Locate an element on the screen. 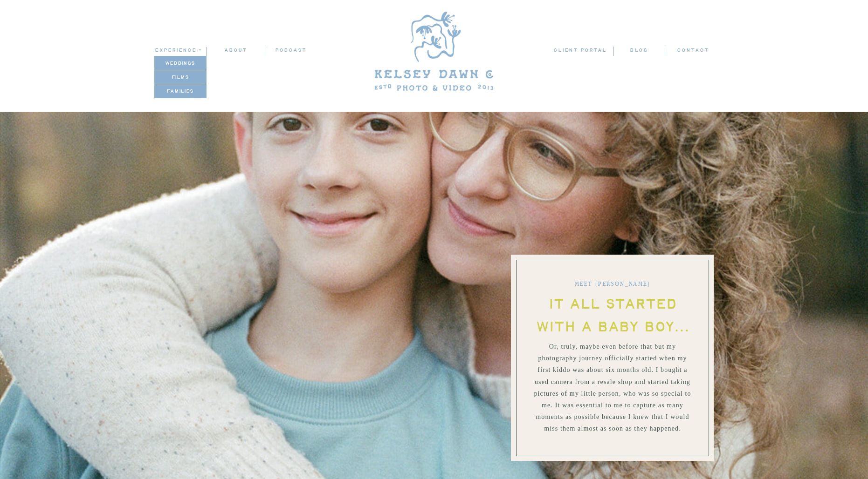 Image resolution: width=868 pixels, height=479 pixels. a: podcast is located at coordinates (291, 50).